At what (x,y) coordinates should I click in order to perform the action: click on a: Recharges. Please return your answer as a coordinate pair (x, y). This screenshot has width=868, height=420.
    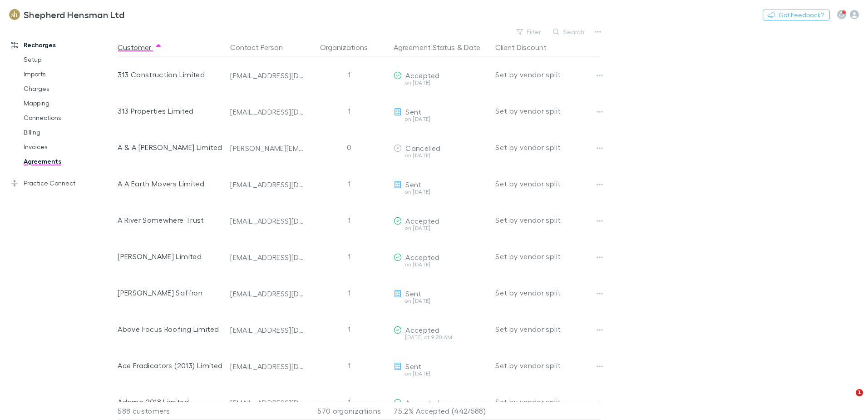
    Looking at the image, I should click on (62, 45).